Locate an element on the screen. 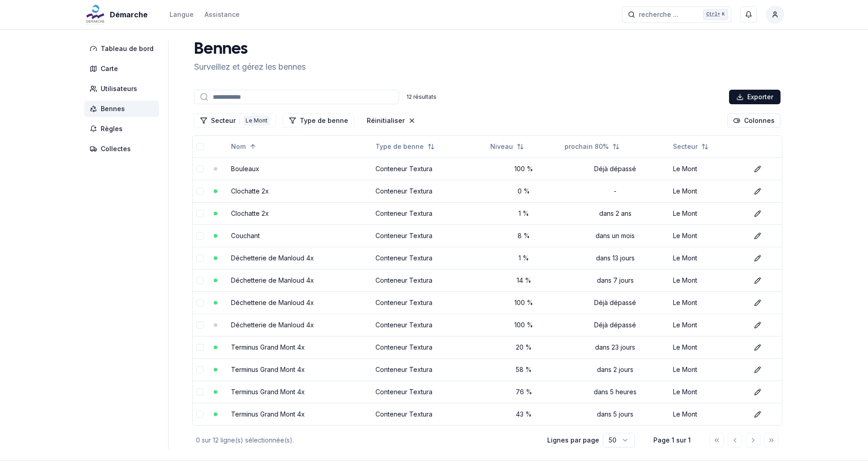 The width and height of the screenshot is (868, 473). span: Type de benne is located at coordinates (400, 147).